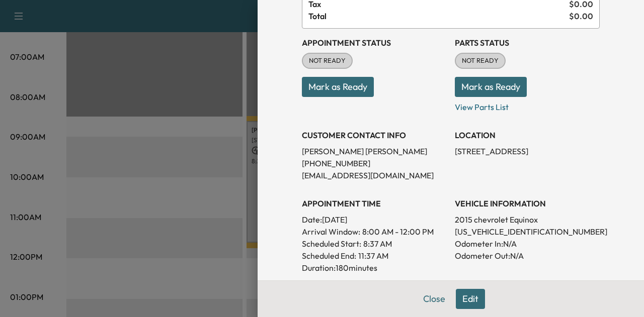 The width and height of the screenshot is (644, 317). Describe the element at coordinates (527, 244) in the screenshot. I see `p: Odometer In: N/A` at that location.